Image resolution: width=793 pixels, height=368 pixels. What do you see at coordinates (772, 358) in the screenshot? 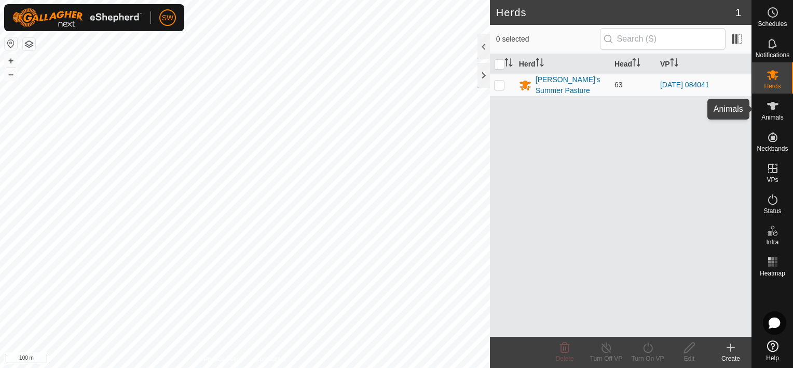
I see `span: Help` at bounding box center [772, 358].